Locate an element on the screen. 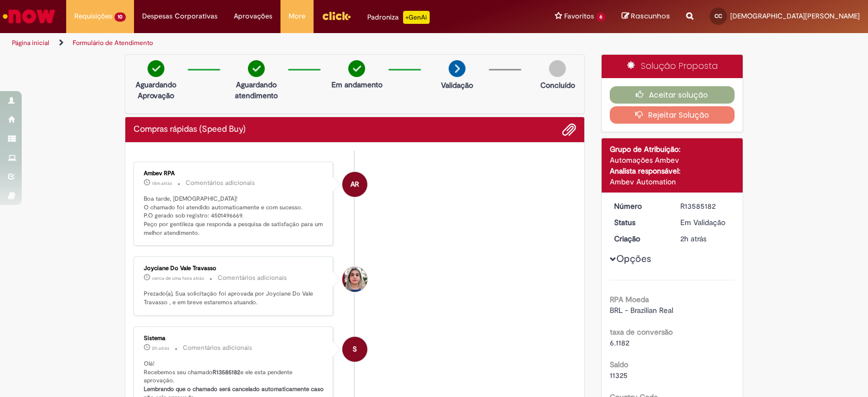 Image resolution: width=868 pixels, height=397 pixels. time: 01/10/2025 10:32:10 is located at coordinates (178, 278).